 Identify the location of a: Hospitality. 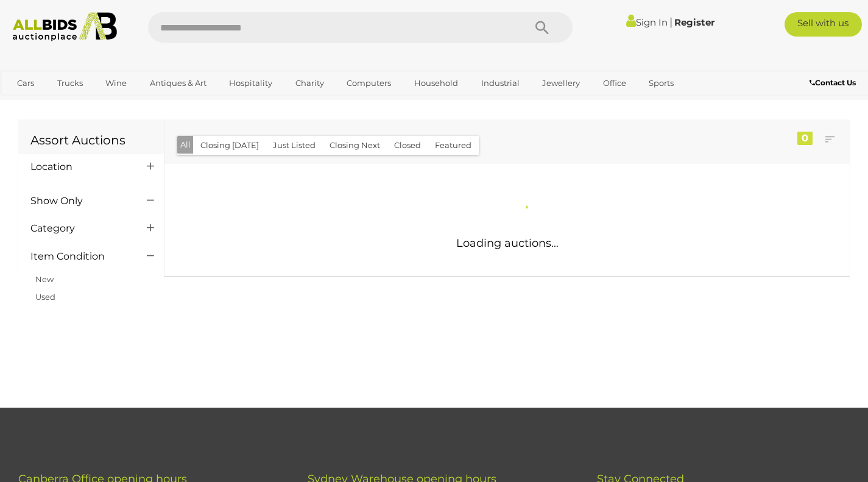
(251, 83).